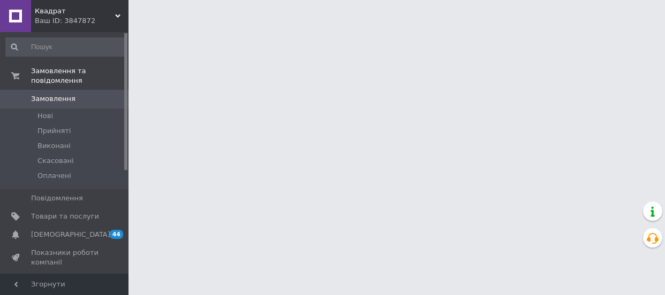 The image size is (665, 295). I want to click on div: Ваш ID: 3847872, so click(81, 21).